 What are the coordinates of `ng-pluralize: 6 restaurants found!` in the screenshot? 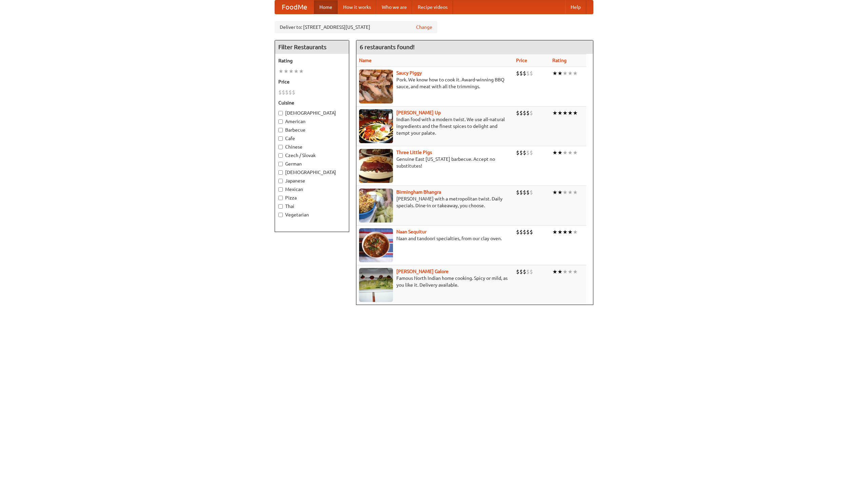 It's located at (388, 47).